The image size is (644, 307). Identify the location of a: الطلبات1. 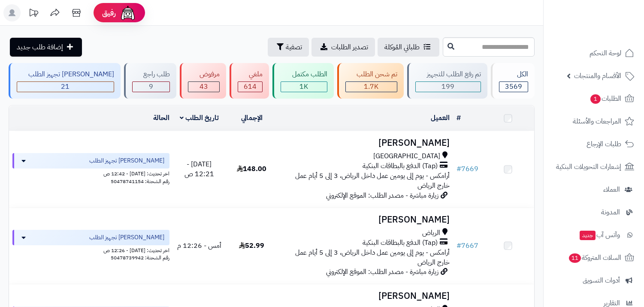
(593, 99).